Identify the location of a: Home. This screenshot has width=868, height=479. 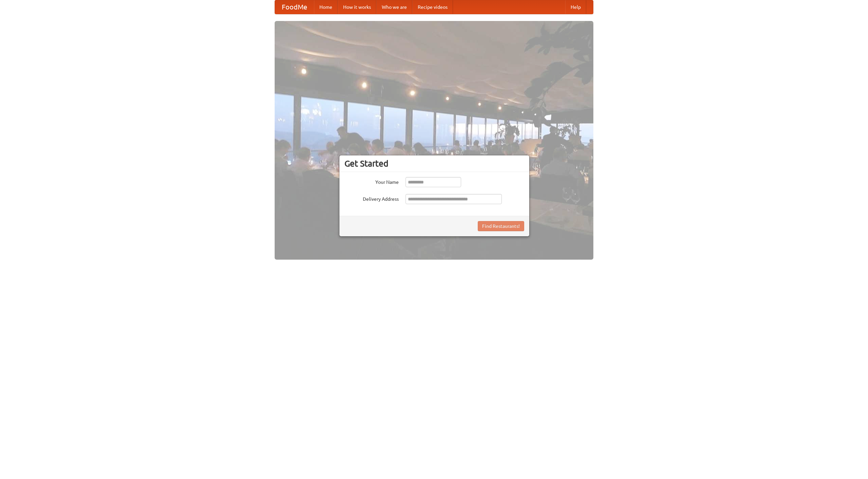
(326, 7).